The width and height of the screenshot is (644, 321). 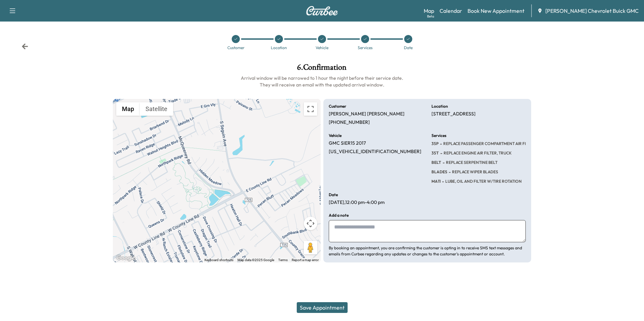 What do you see at coordinates (436, 181) in the screenshot?
I see `span: MA11` at bounding box center [436, 181].